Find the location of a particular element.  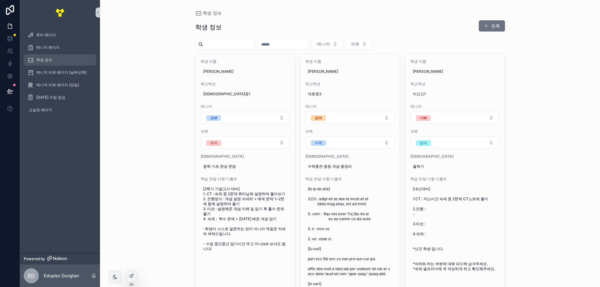

span: 교실장 페이지 is located at coordinates (40, 110).